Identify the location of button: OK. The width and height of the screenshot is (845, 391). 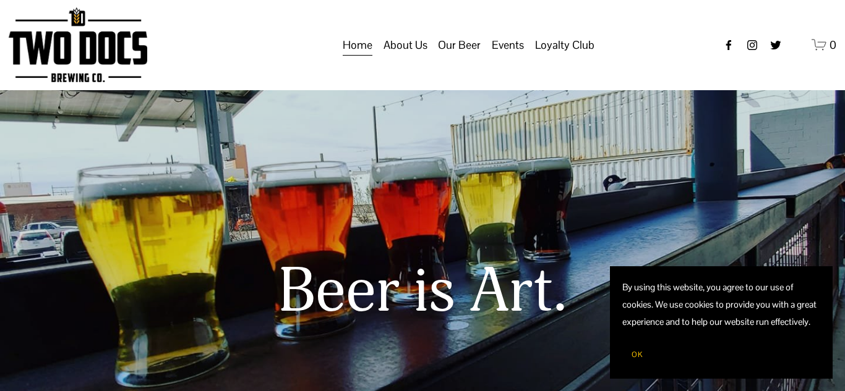
(637, 355).